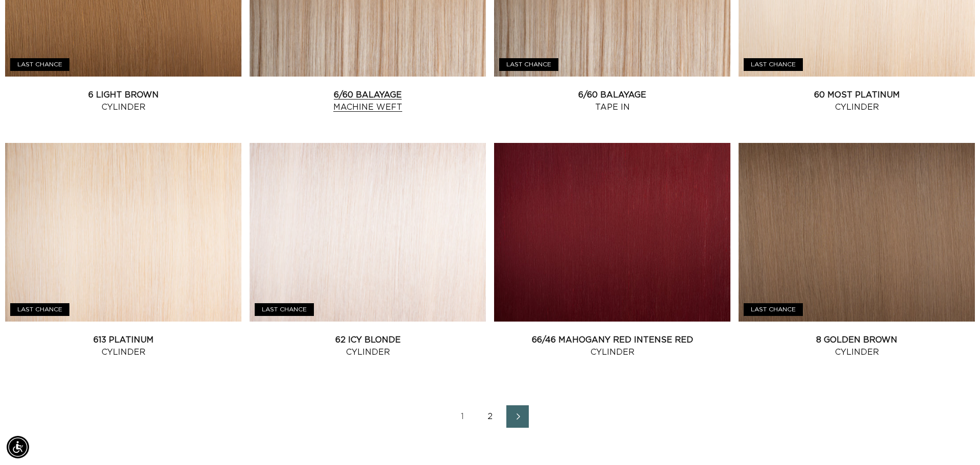 Image resolution: width=980 pixels, height=465 pixels. What do you see at coordinates (856, 346) in the screenshot?
I see `a: 8 Golden Brown Cylinder` at bounding box center [856, 346].